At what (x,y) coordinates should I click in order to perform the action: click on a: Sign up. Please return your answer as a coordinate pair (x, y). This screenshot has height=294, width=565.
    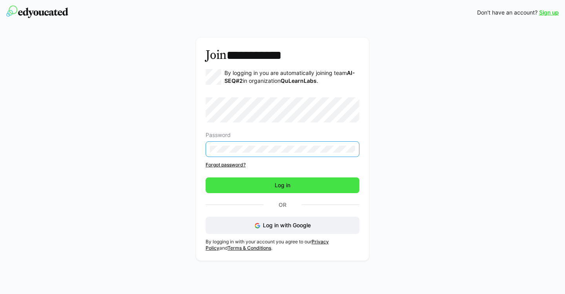
    Looking at the image, I should click on (548, 13).